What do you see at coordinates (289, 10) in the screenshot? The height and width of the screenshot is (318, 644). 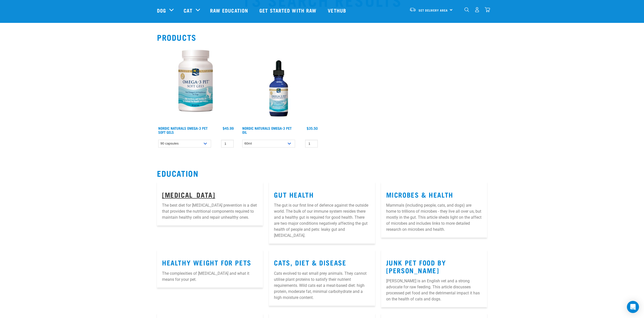 I see `a: Get started with Raw` at bounding box center [289, 10].